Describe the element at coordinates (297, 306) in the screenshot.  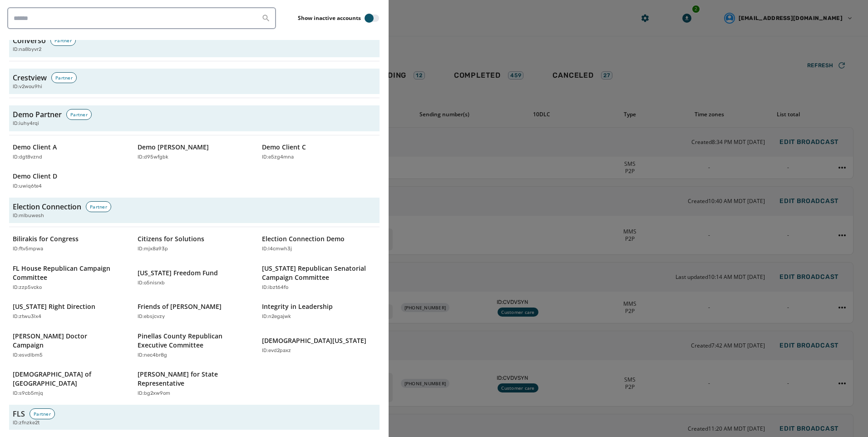
I see `p: Integrity in Leadership` at that location.